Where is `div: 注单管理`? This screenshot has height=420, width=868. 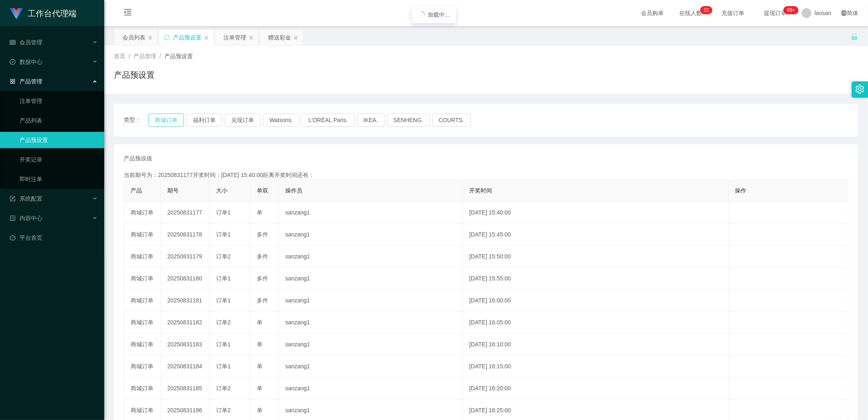
div: 注单管理 is located at coordinates (235, 37).